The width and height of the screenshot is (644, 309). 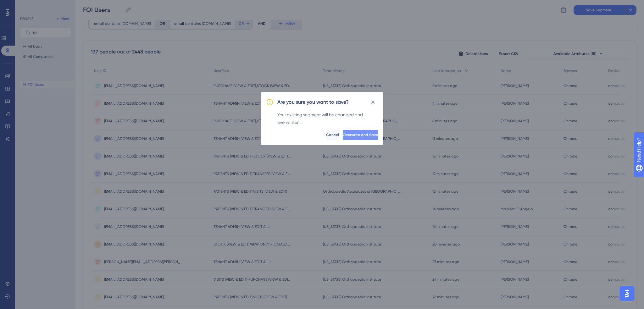 I want to click on img: launcher-image-alternative-text, so click(x=9, y=9).